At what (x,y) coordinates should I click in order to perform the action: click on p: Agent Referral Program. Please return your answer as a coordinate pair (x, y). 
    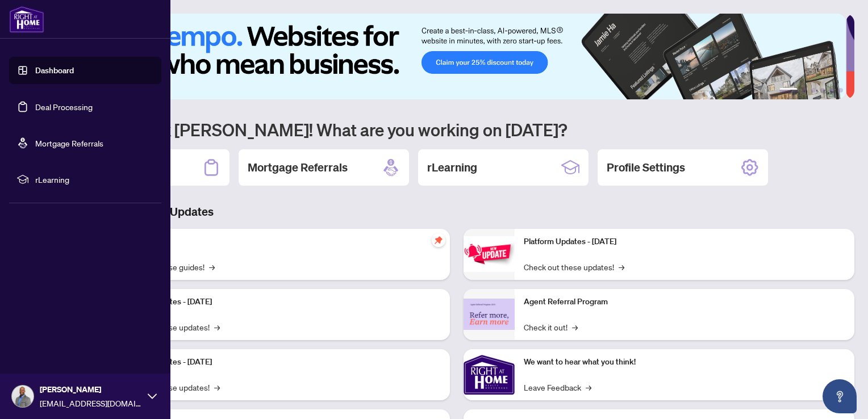
    Looking at the image, I should click on (684, 302).